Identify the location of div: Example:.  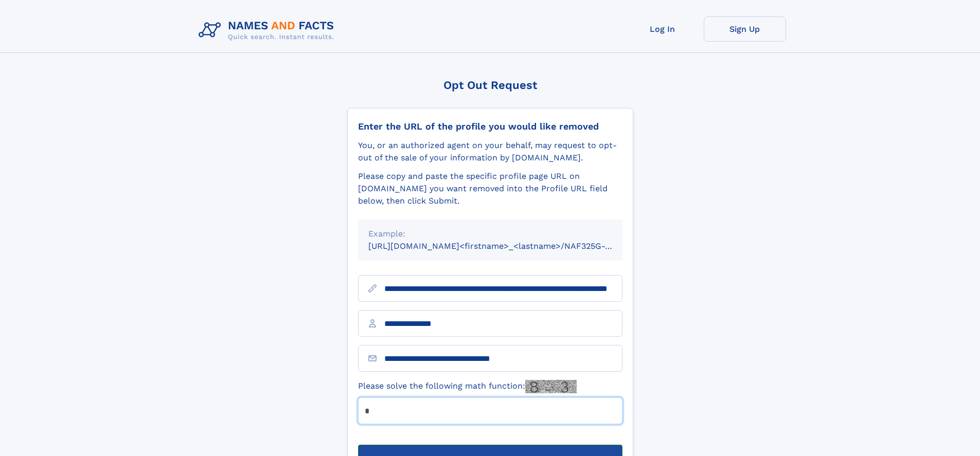
(490, 234).